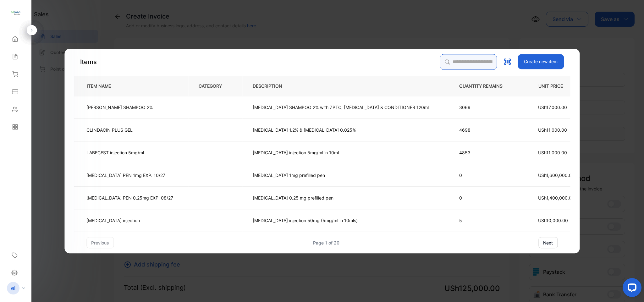  What do you see at coordinates (553, 221) in the screenshot?
I see `span: USh10,000.00` at bounding box center [553, 221].